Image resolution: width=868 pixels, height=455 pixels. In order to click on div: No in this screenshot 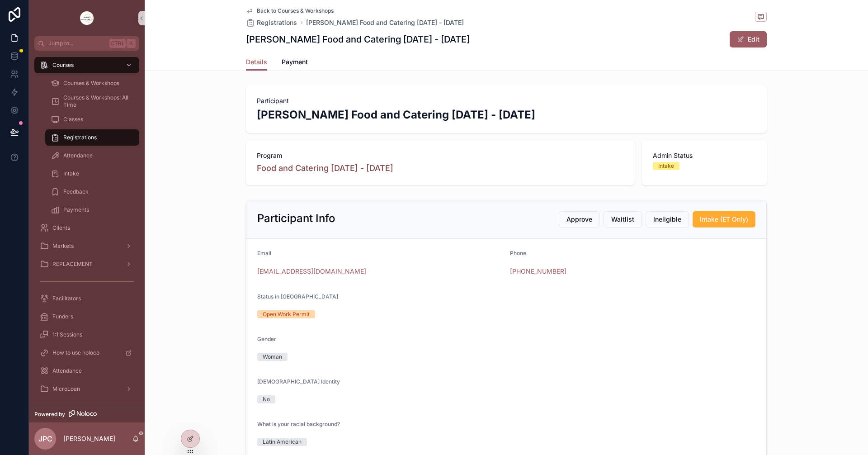, I will do `click(267, 399)`.